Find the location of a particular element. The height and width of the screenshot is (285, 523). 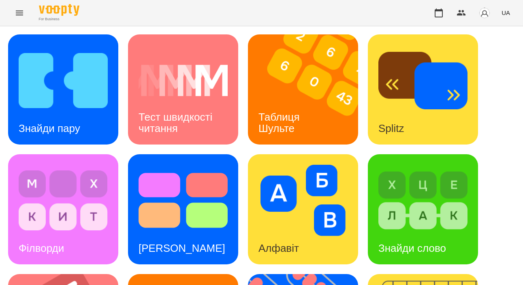

a: SplitzSplitz is located at coordinates (423, 89).